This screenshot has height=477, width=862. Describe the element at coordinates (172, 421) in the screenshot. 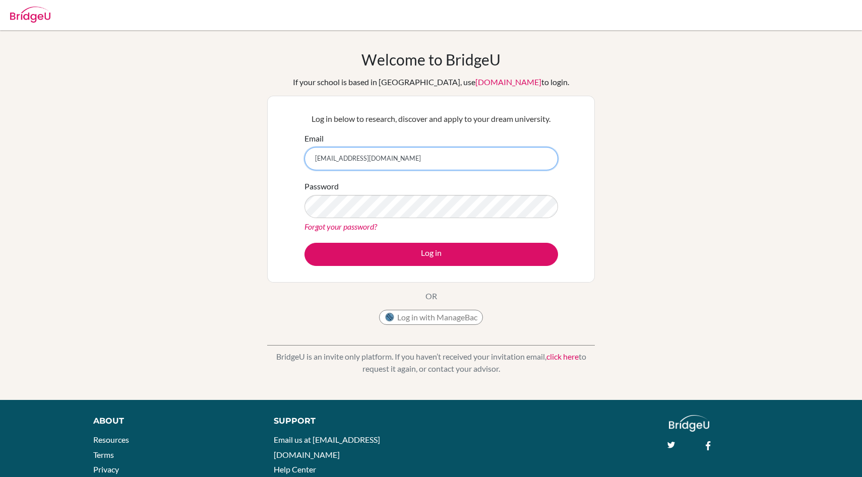

I see `div: About` at that location.